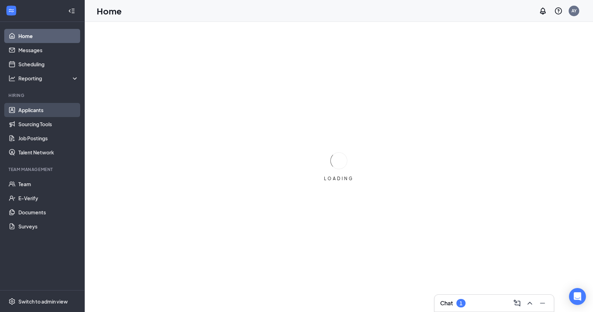 The image size is (593, 312). Describe the element at coordinates (11, 11) in the screenshot. I see `svg: WorkstreamLogo` at that location.